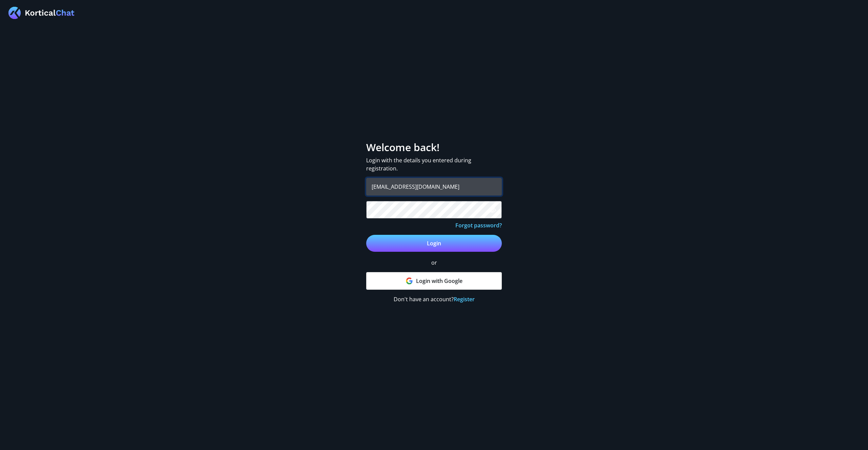 The width and height of the screenshot is (868, 450). Describe the element at coordinates (434, 299) in the screenshot. I see `p: Don't have an account?` at that location.